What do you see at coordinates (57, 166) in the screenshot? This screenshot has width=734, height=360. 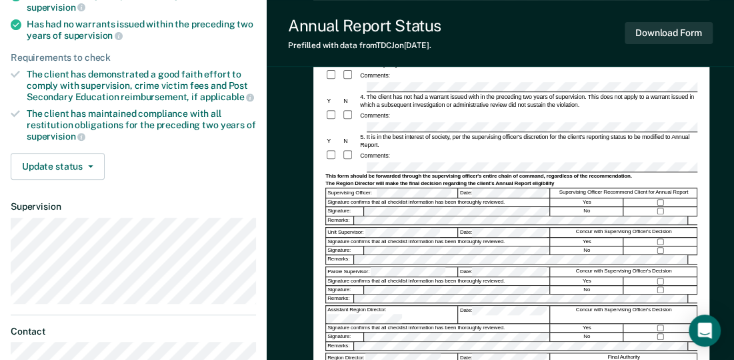 I see `button: Update status` at bounding box center [57, 166].